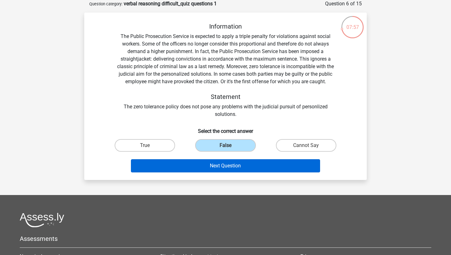 The height and width of the screenshot is (255, 451). I want to click on label: Cannot Say, so click(306, 145).